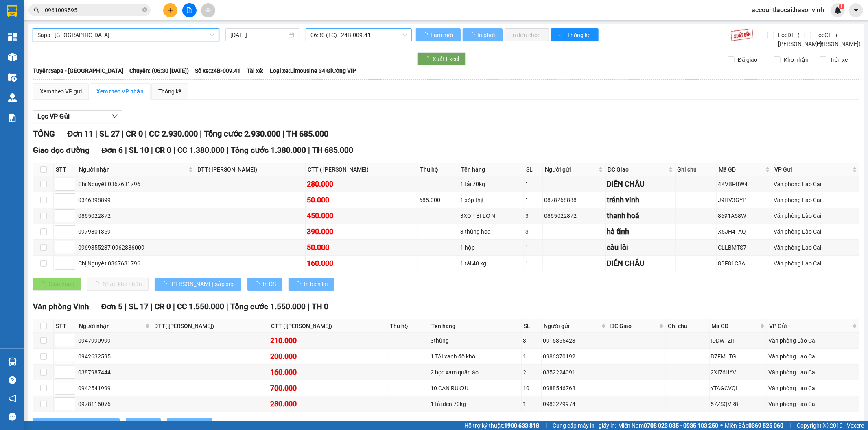 This screenshot has width=868, height=430. Describe the element at coordinates (446, 59) in the screenshot. I see `span: Xuất Excel` at that location.